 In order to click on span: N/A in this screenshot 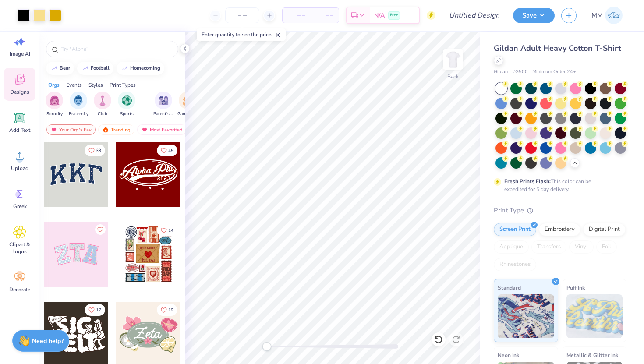, I will do `click(379, 15)`.